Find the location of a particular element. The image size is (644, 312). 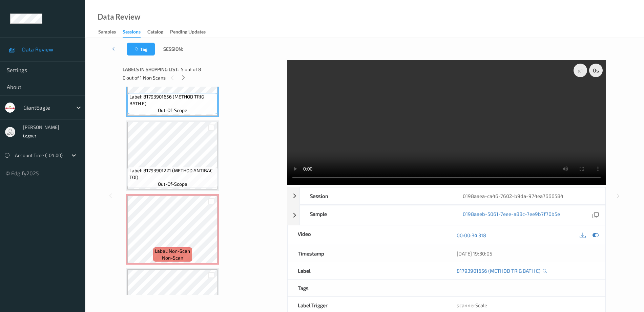

div: Tags is located at coordinates (367, 288).